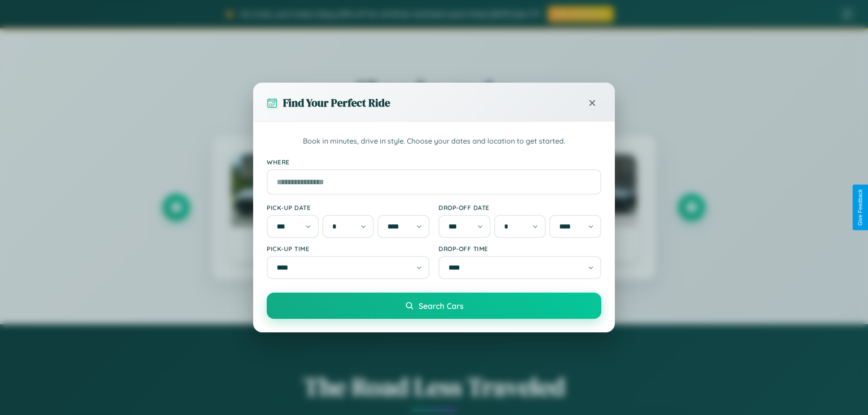 This screenshot has height=415, width=868. Describe the element at coordinates (520, 248) in the screenshot. I see `label: Drop-off Time` at that location.